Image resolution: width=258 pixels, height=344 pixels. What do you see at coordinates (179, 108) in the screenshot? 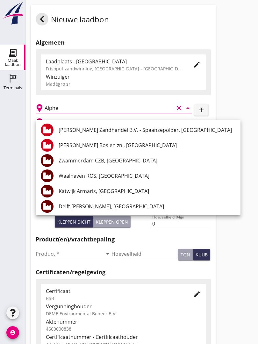
I see `i: clear` at bounding box center [179, 108].